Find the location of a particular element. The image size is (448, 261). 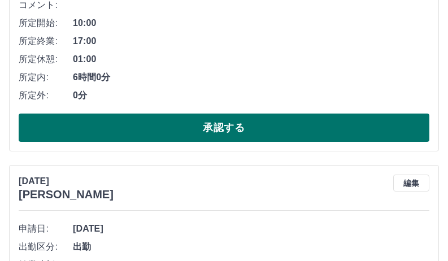

span: 申請日: is located at coordinates (46, 229).